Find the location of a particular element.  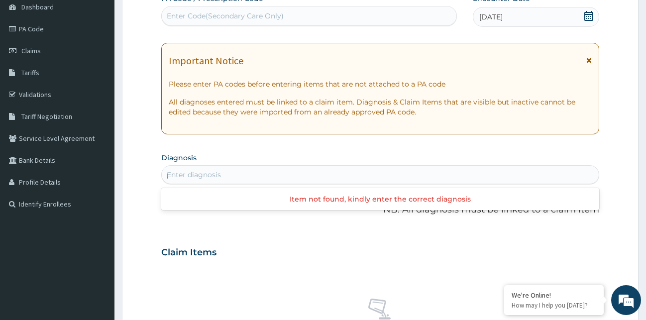

textarea: Type your message and hit 'Enter' is located at coordinates (97, 231).